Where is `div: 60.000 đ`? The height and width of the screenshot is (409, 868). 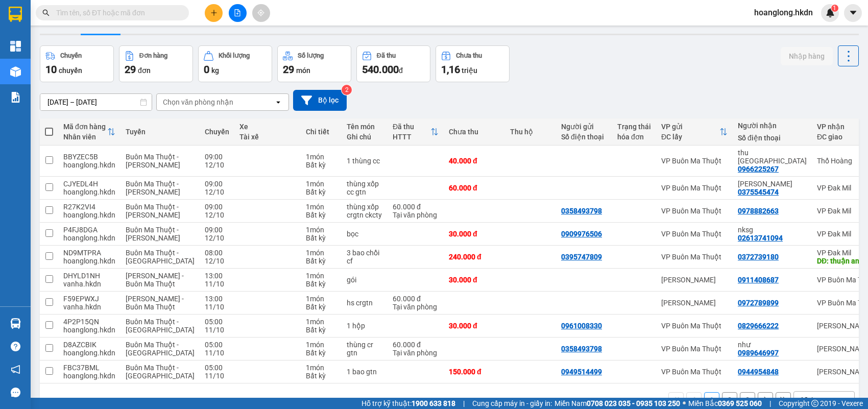
div: 60.000 đ is located at coordinates (416, 299).